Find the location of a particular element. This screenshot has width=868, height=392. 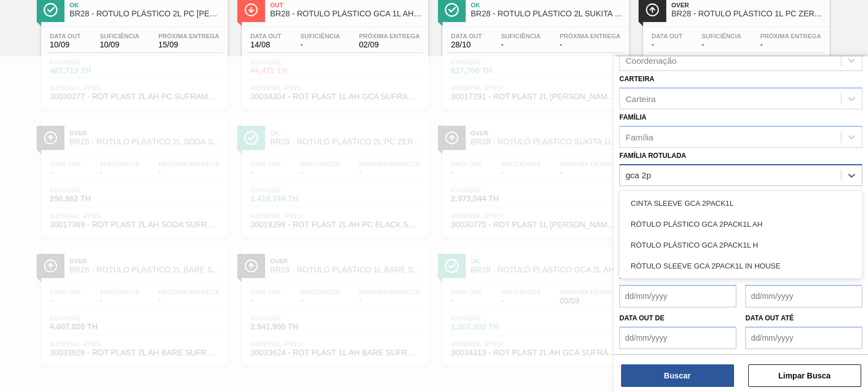

span: BR28 - RÓTULO PLÁSTICO 1L PC ZERO SUFRAMA AH is located at coordinates (747, 14).